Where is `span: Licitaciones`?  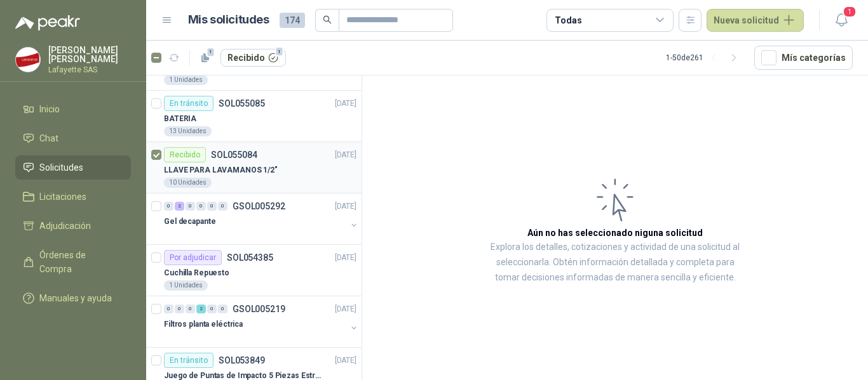 span: Licitaciones is located at coordinates (63, 197).